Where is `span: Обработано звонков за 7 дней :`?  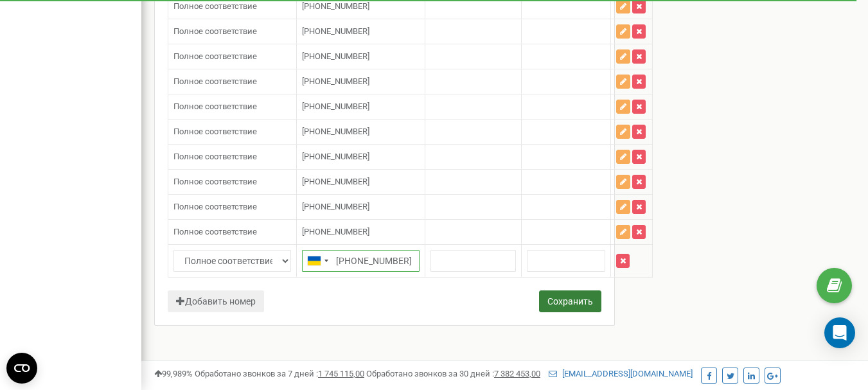 span: Обработано звонков за 7 дней : is located at coordinates (279, 373).